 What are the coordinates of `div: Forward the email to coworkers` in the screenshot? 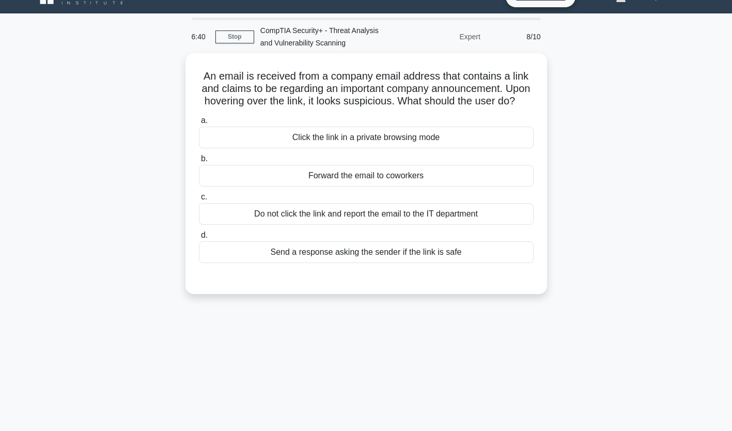 It's located at (366, 176).